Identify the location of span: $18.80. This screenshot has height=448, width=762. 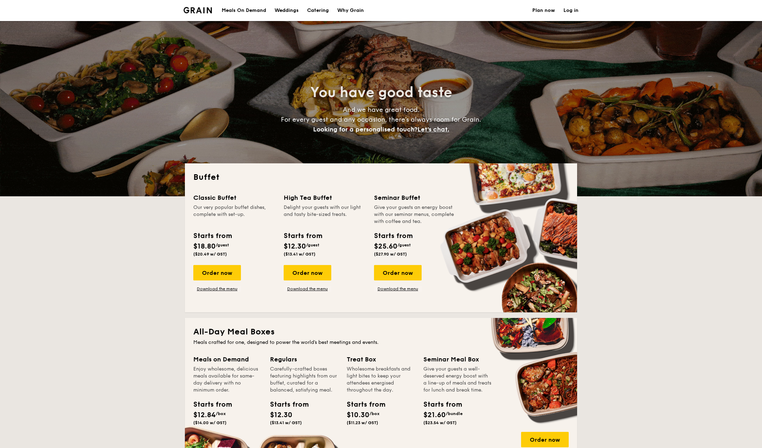
(205, 246).